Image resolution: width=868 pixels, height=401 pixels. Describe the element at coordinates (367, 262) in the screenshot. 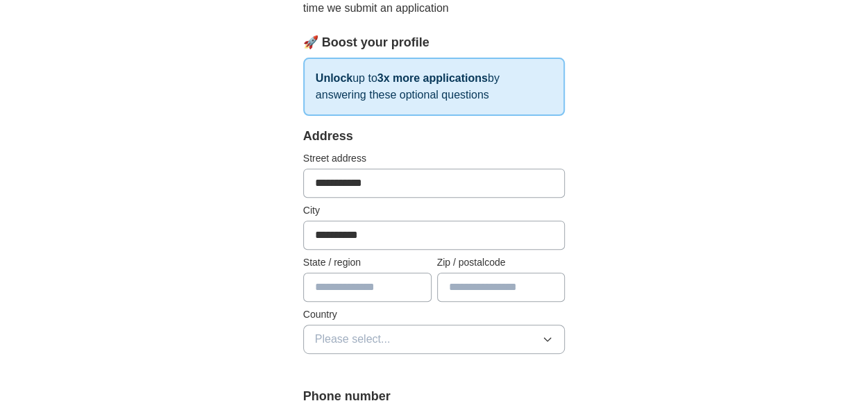

I see `label: State / region` at that location.